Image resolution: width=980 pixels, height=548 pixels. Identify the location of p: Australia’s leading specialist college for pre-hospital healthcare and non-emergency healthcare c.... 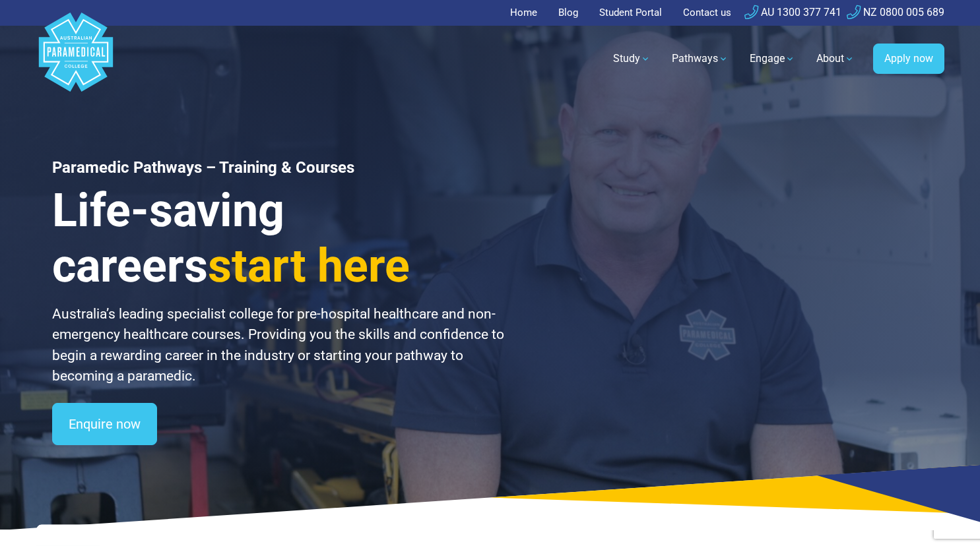
(279, 346).